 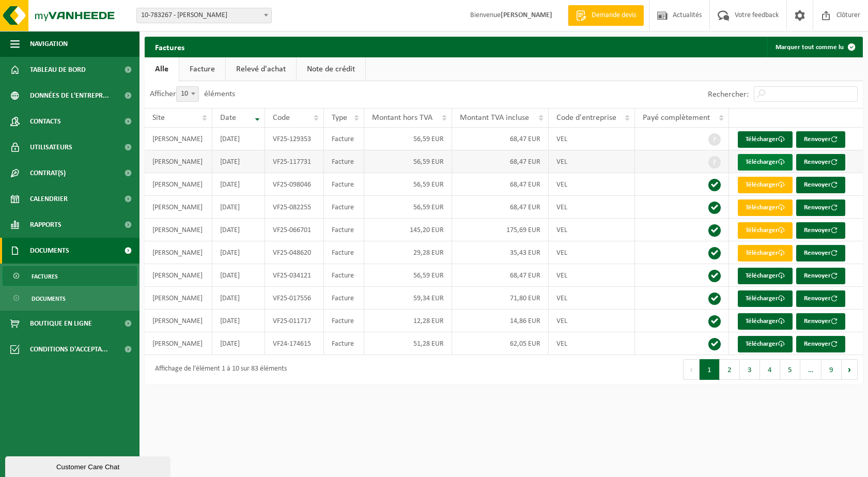 What do you see at coordinates (770, 369) in the screenshot?
I see `button: 4` at bounding box center [770, 369].